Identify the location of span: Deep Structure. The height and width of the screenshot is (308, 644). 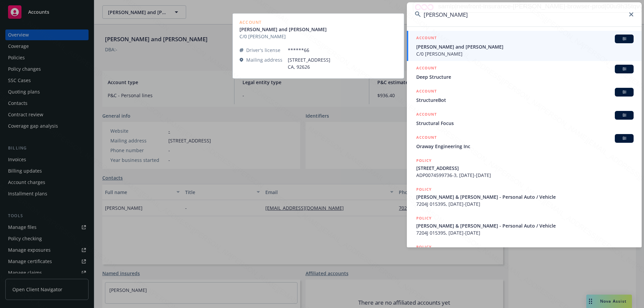
(525, 77).